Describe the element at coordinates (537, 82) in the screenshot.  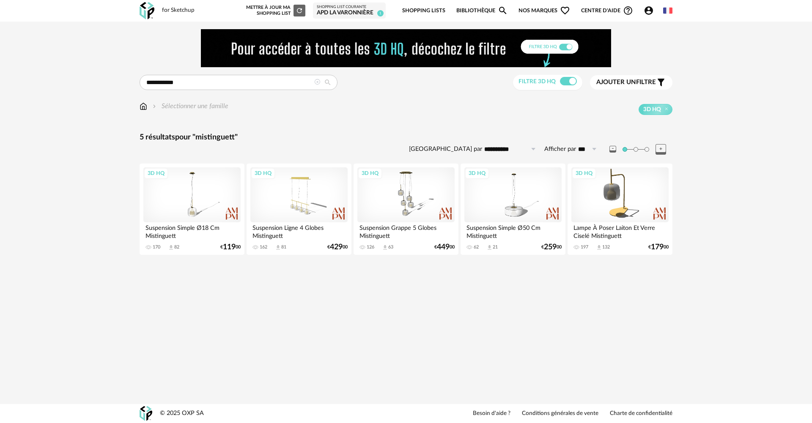
I see `span: Filtre 3D HQ` at that location.